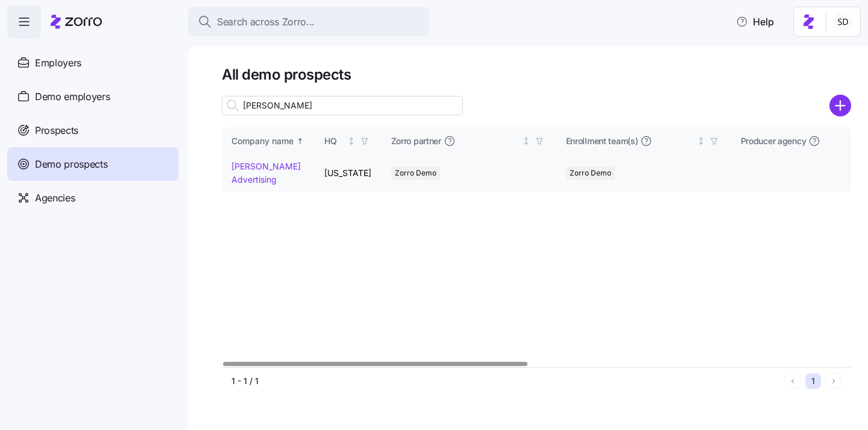  Describe the element at coordinates (774, 141) in the screenshot. I see `span: Producer agency` at that location.